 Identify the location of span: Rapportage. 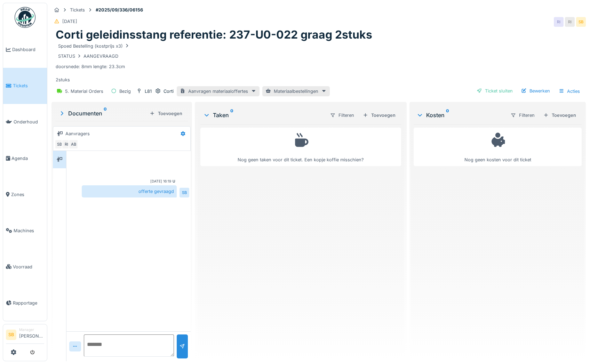
(29, 303).